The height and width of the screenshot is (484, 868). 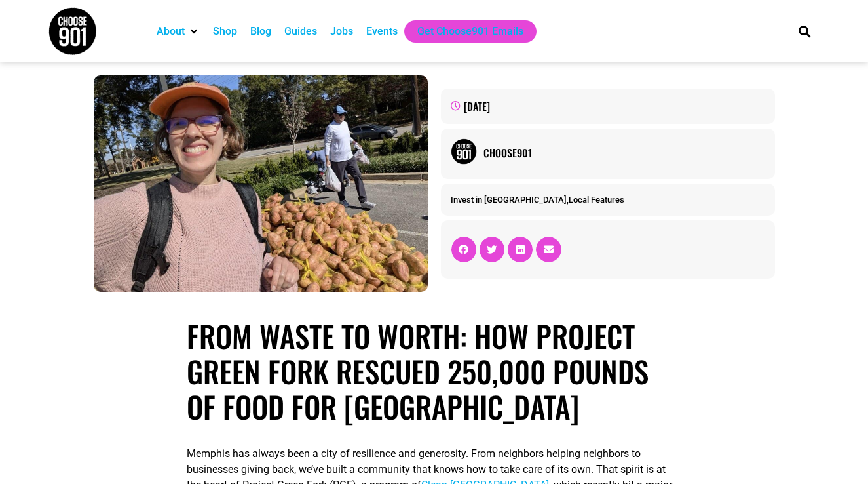 I want to click on a: Blog, so click(x=261, y=32).